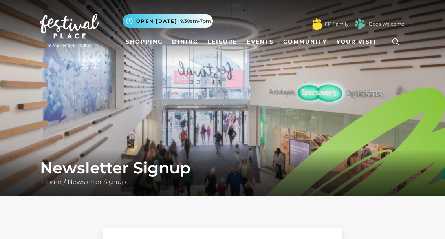 Image resolution: width=445 pixels, height=239 pixels. Describe the element at coordinates (195, 21) in the screenshot. I see `span: 9.30am-7pm` at that location.